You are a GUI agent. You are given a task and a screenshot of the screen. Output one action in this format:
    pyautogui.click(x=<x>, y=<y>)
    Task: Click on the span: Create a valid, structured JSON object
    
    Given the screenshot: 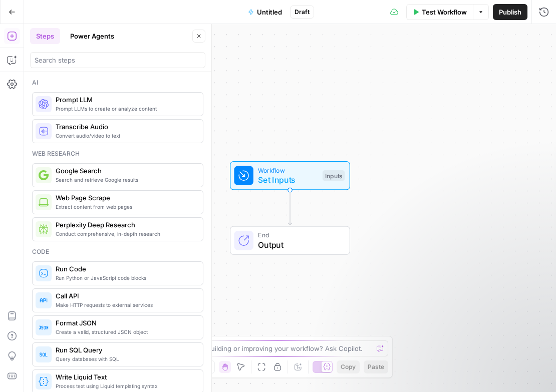 What is the action you would take?
    pyautogui.click(x=125, y=332)
    